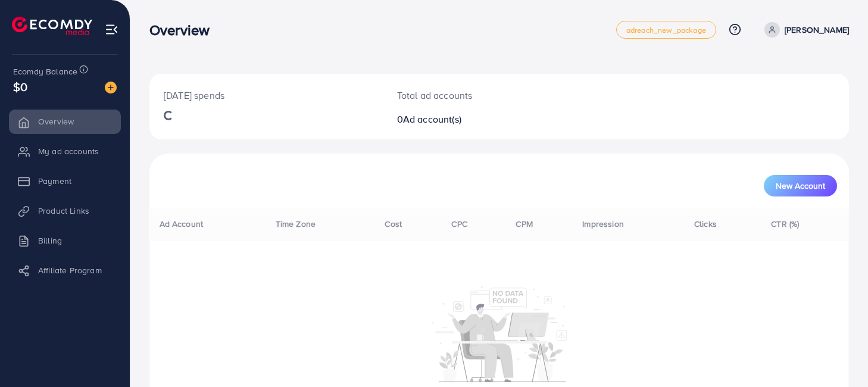 The image size is (868, 387). What do you see at coordinates (21, 86) in the screenshot?
I see `span: $0` at bounding box center [21, 86].